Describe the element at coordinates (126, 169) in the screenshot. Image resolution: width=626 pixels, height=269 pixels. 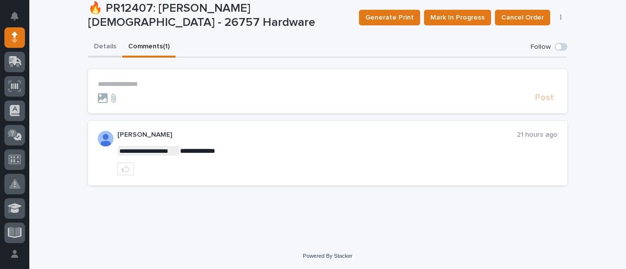
I see `button: like this post` at that location.